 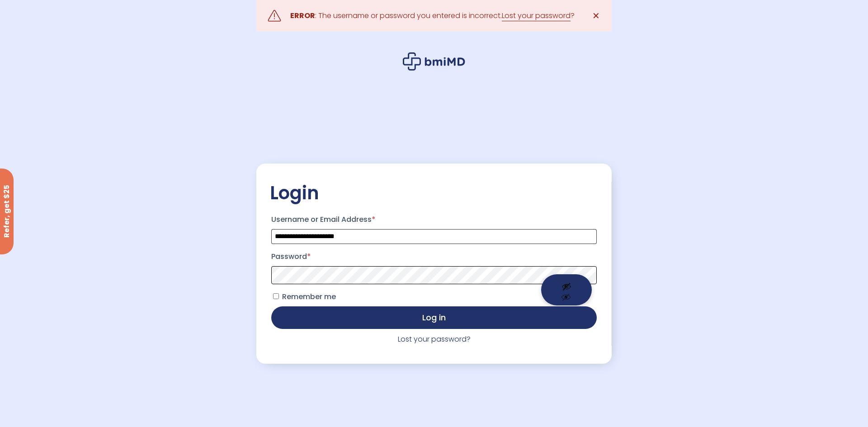 I want to click on label: Username or Email Address, so click(x=434, y=220).